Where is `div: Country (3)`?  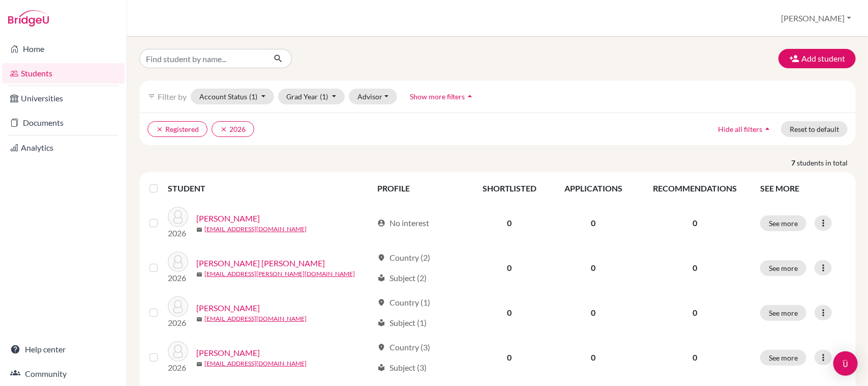
div: Country (3) is located at coordinates (404, 348).